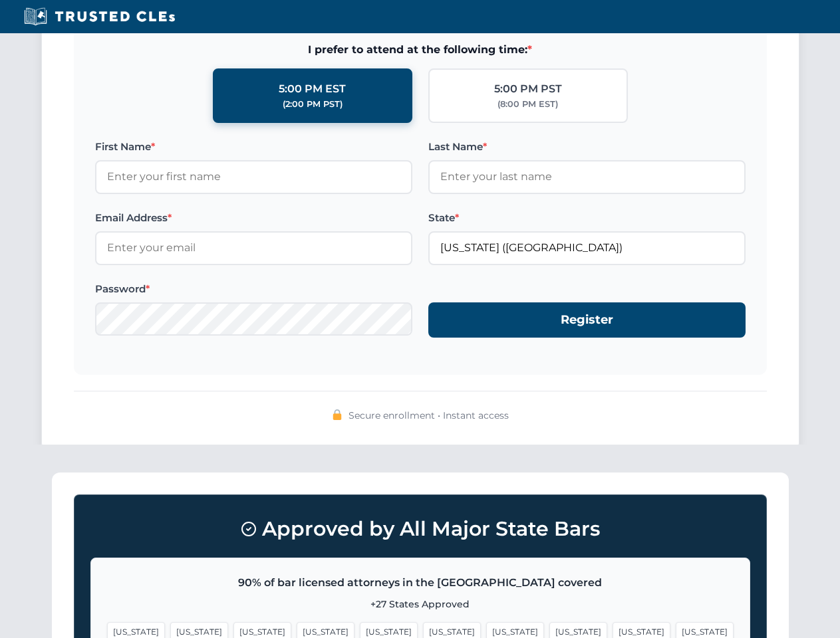  Describe the element at coordinates (586, 177) in the screenshot. I see `input: Enter your last name` at that location.